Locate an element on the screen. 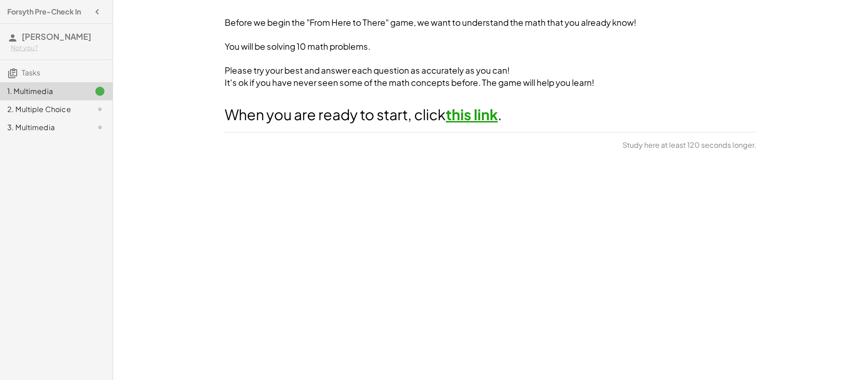  span: It's ok if you have never seen some of the math concepts before. The game will help you learn! is located at coordinates (409, 82).